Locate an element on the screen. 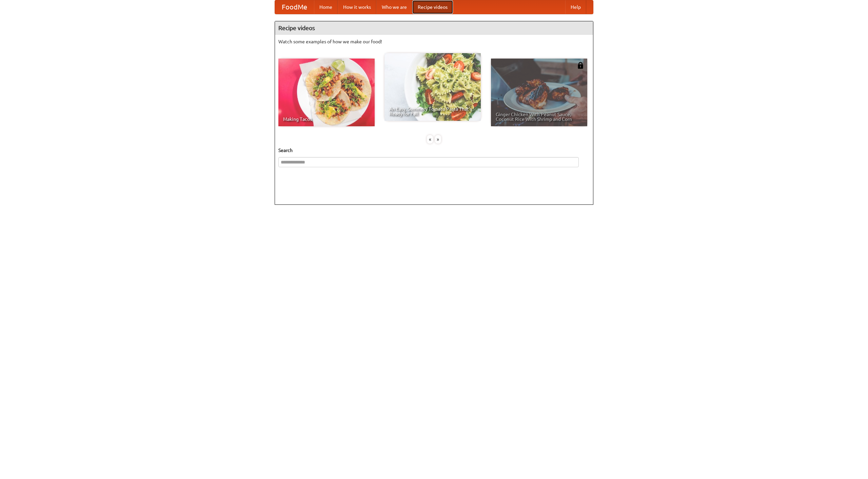 The image size is (868, 479). a: Home is located at coordinates (326, 7).